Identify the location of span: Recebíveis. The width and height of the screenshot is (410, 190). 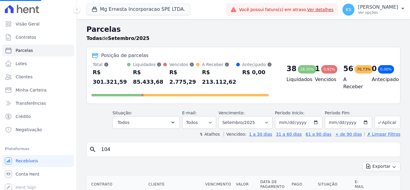
(27, 161).